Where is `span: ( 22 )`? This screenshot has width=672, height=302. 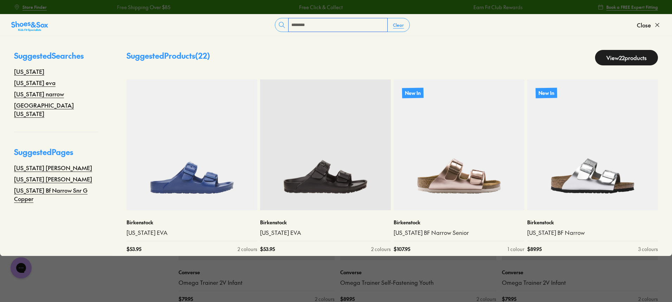
span: ( 22 ) is located at coordinates (202, 56).